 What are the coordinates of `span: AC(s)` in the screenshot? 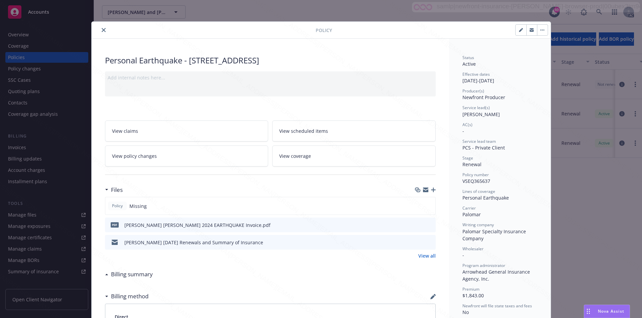 It's located at (467, 125).